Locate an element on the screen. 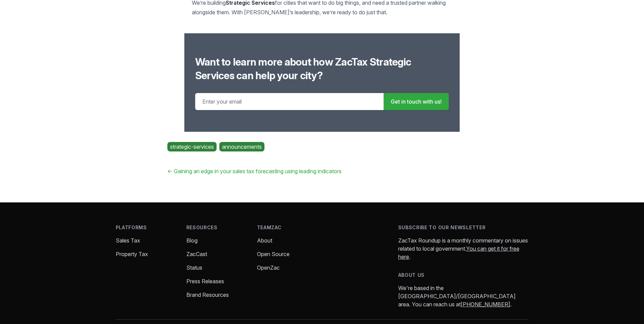  a: Blog is located at coordinates (192, 241).